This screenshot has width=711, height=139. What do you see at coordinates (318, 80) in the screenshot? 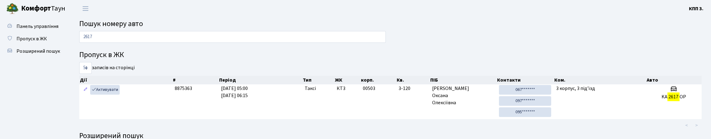
I see `th: Тип` at bounding box center [318, 80].